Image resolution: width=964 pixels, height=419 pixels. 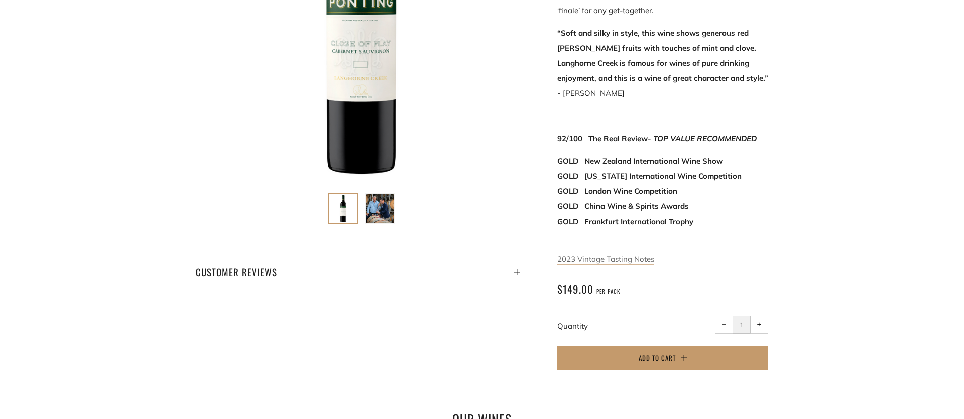 I want to click on input: quantity, so click(x=741, y=324).